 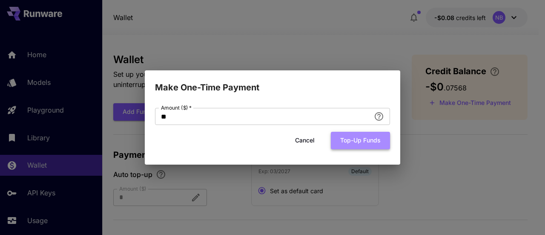 What do you see at coordinates (273, 82) in the screenshot?
I see `h2: Make One-Time Payment` at bounding box center [273, 82].